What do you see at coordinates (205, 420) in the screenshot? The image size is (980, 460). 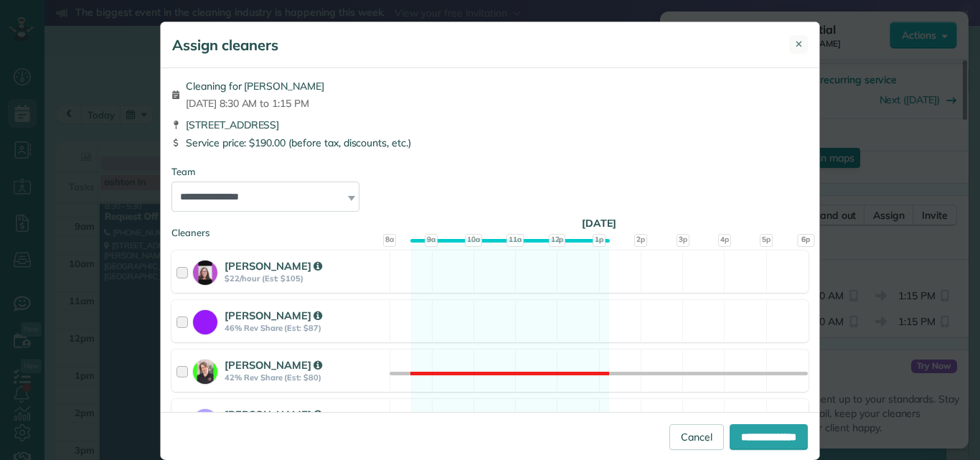 I see `strong: KA` at bounding box center [205, 420].